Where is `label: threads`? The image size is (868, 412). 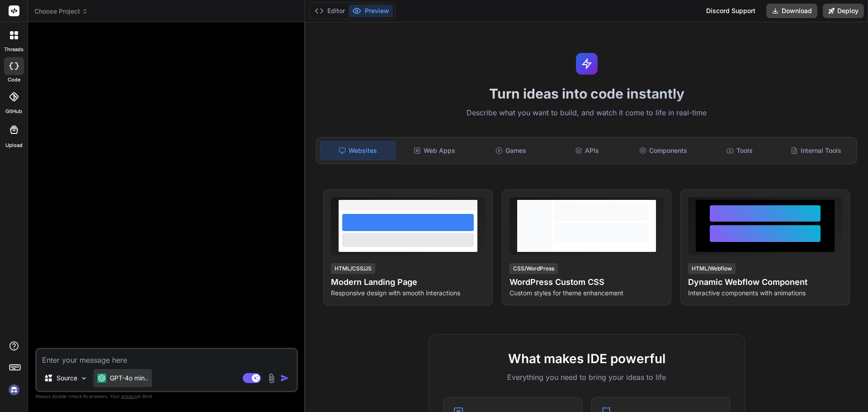 label: threads is located at coordinates (14, 49).